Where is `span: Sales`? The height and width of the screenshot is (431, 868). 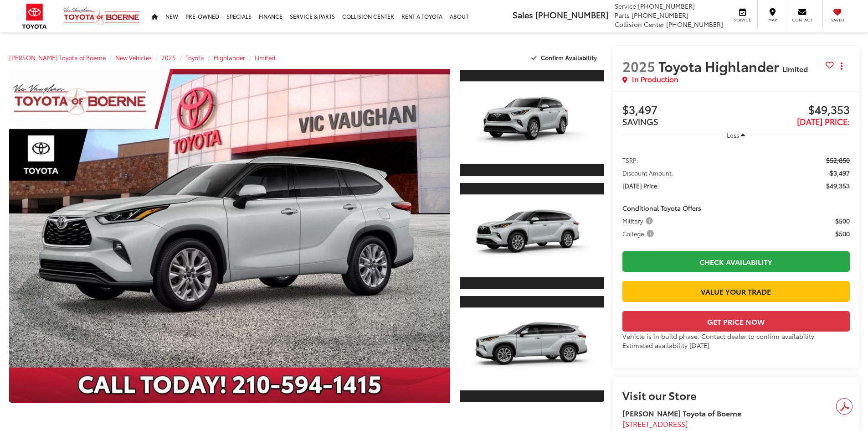 span: Sales is located at coordinates (522, 15).